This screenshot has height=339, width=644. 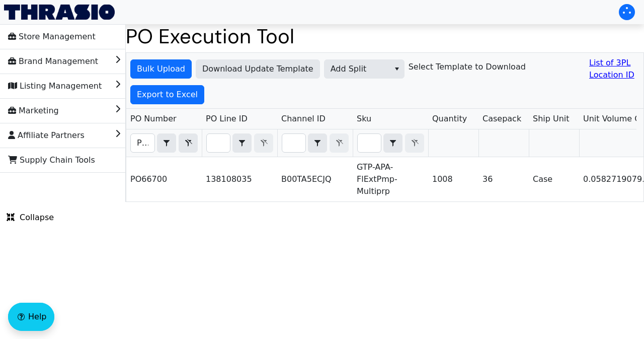 I want to click on span: Casepack, so click(x=502, y=119).